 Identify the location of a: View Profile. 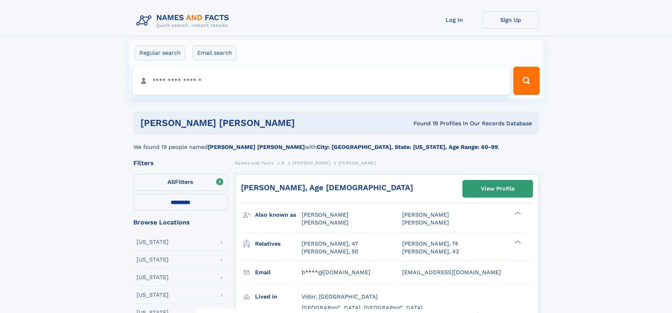
(498, 189).